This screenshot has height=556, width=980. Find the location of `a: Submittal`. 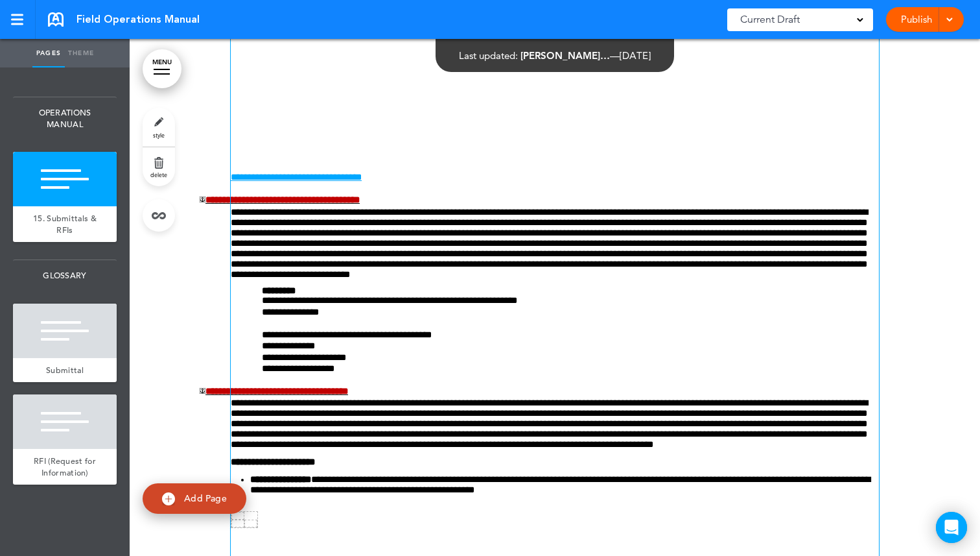

a: Submittal is located at coordinates (65, 370).